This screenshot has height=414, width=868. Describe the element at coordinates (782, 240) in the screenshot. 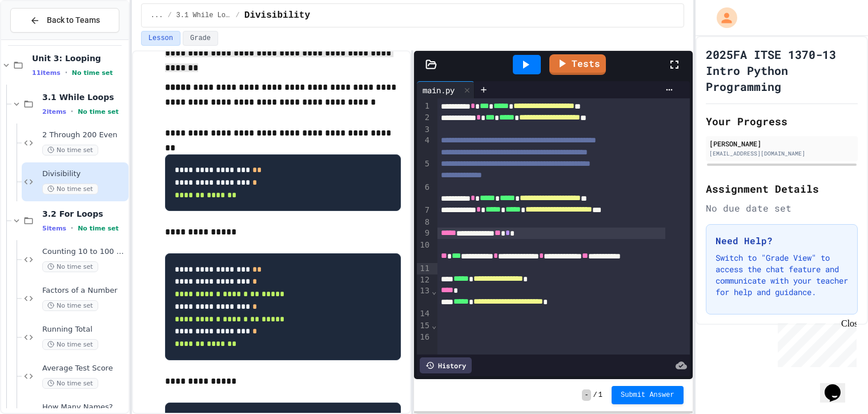

I see `h3: Need Help?` at that location.